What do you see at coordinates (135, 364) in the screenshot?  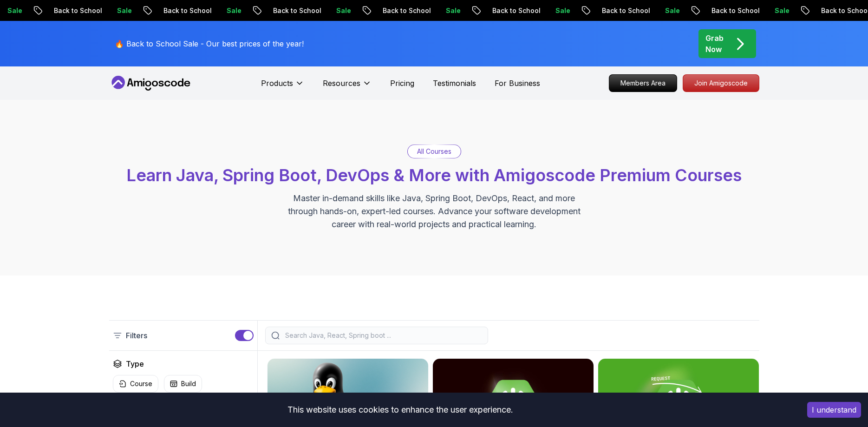 I see `h2: Type` at bounding box center [135, 364].